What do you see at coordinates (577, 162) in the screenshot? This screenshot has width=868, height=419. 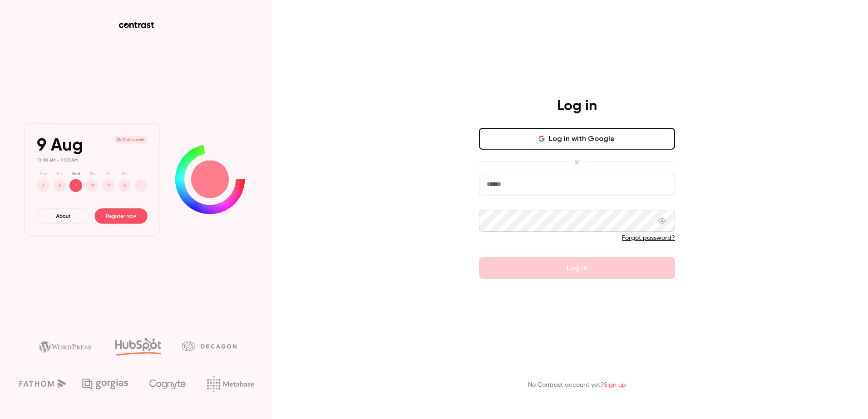 I see `span: or` at bounding box center [577, 162].